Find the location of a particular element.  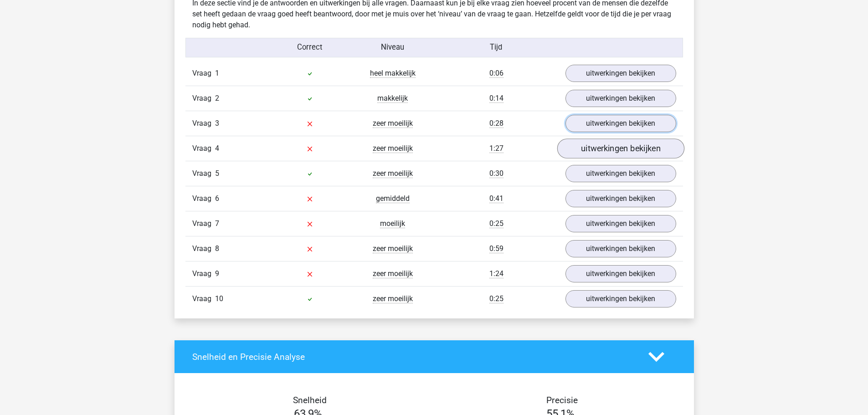

div: Tijd is located at coordinates (495, 47).